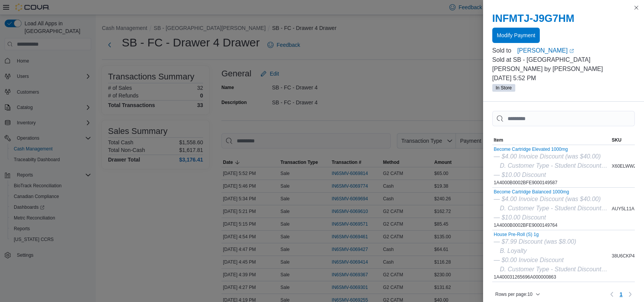 Image resolution: width=644 pixels, height=302 pixels. I want to click on div: 1A4000B0002BFE9000149587, so click(551, 166).